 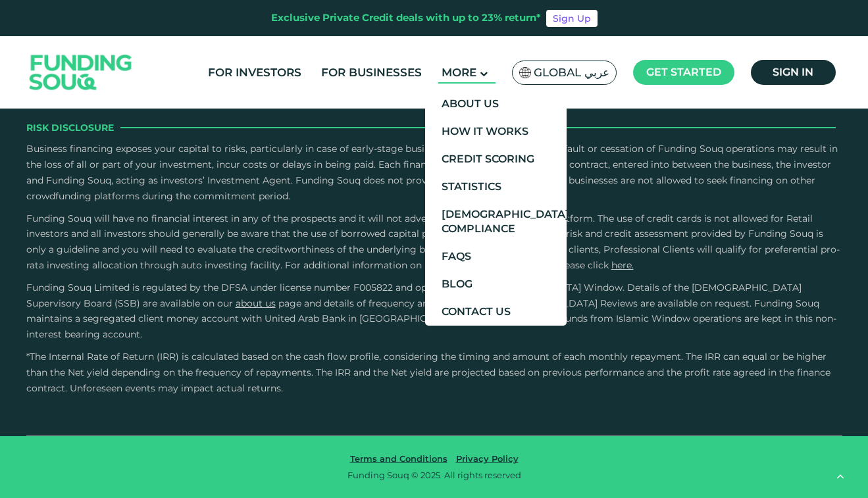 What do you see at coordinates (684, 72) in the screenshot?
I see `span: Get started` at bounding box center [684, 72].